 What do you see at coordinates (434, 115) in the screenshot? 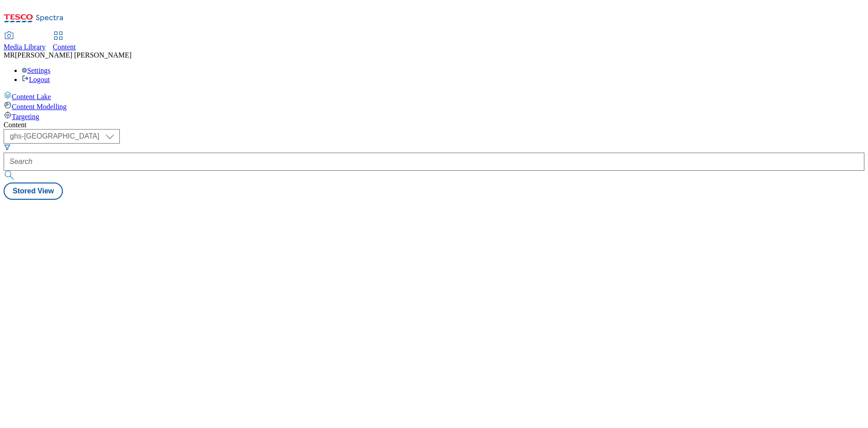
I see `a: Targeting` at bounding box center [434, 115].